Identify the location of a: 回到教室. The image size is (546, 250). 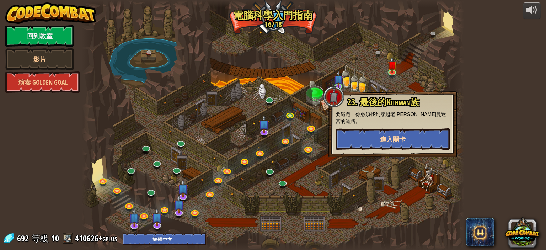
(39, 36).